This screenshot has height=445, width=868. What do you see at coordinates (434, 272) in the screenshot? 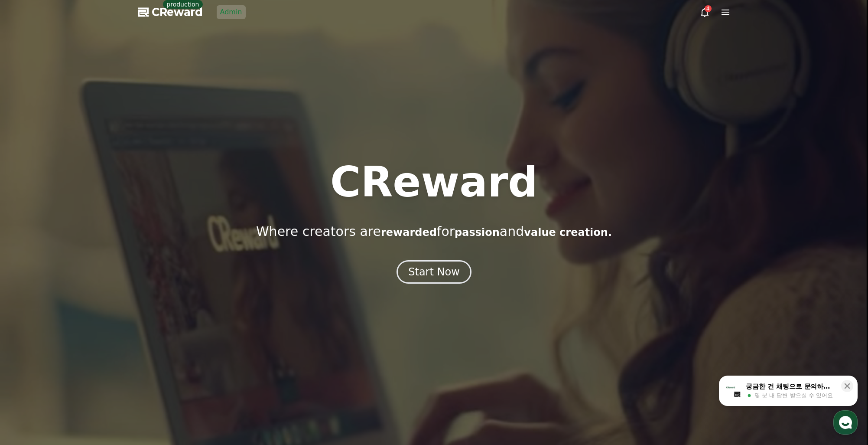
I see `a: Start Now` at bounding box center [434, 272].